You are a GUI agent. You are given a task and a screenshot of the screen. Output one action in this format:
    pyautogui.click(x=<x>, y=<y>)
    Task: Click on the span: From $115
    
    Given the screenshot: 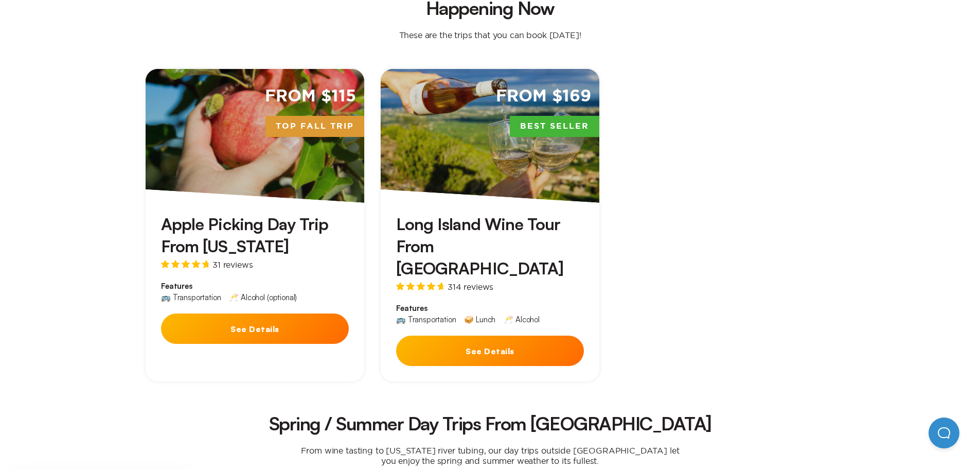 What is the action you would take?
    pyautogui.click(x=310, y=96)
    